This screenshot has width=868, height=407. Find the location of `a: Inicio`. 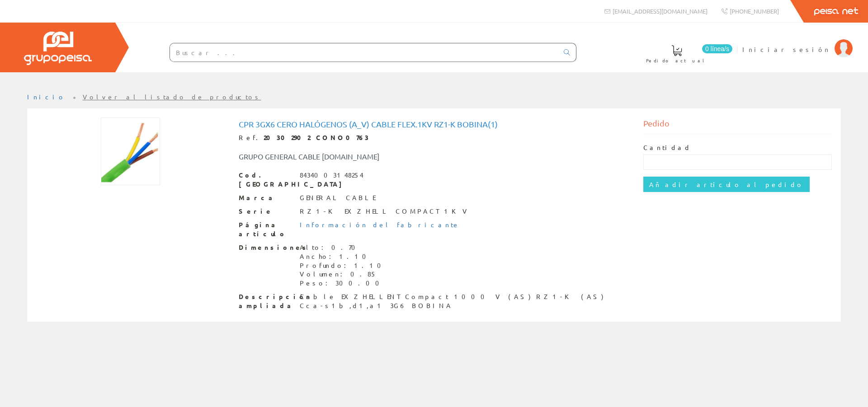

a: Inicio is located at coordinates (46, 96).